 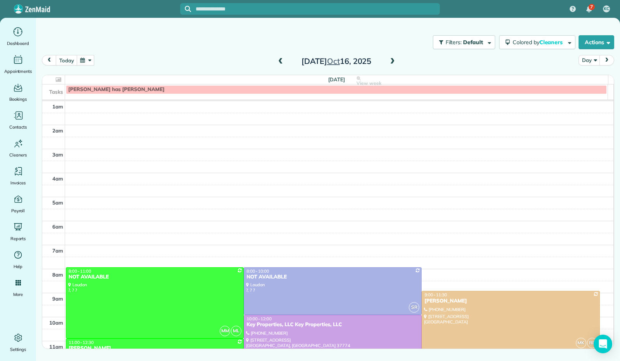 I want to click on button: Day, so click(x=589, y=60).